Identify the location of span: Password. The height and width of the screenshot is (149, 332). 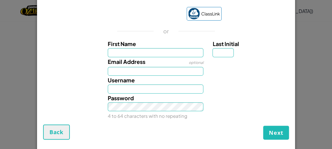
(121, 98).